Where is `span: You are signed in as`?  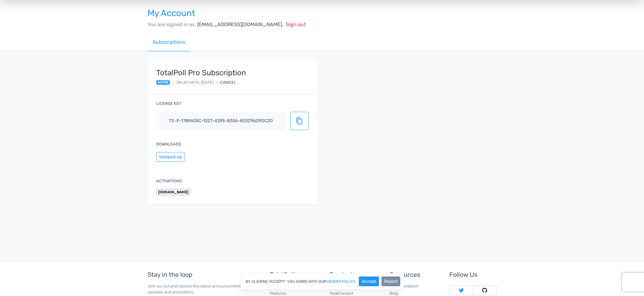
span: You are signed in as is located at coordinates (171, 24).